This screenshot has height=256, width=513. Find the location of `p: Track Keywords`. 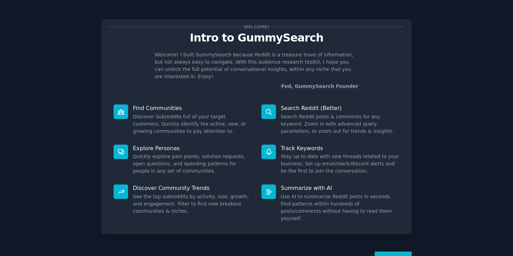

p: Track Keywords is located at coordinates (340, 148).